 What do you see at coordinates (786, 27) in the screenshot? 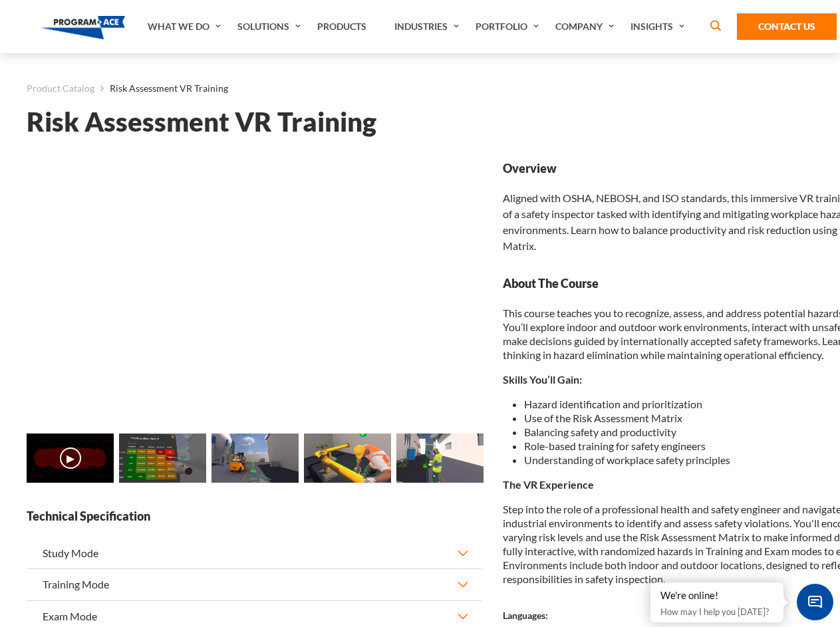
I see `a: Contact Us` at bounding box center [786, 27].